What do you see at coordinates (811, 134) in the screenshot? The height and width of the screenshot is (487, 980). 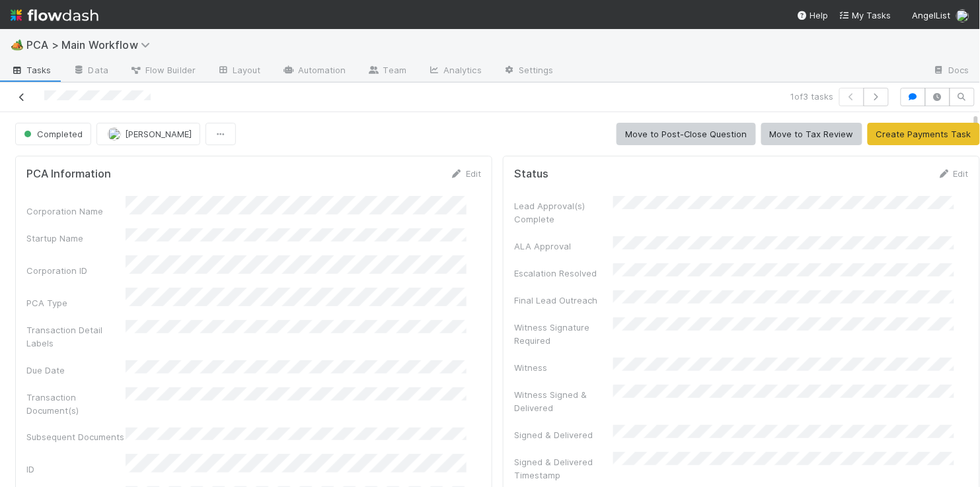 I see `button: Move to Tax Review` at bounding box center [811, 134].